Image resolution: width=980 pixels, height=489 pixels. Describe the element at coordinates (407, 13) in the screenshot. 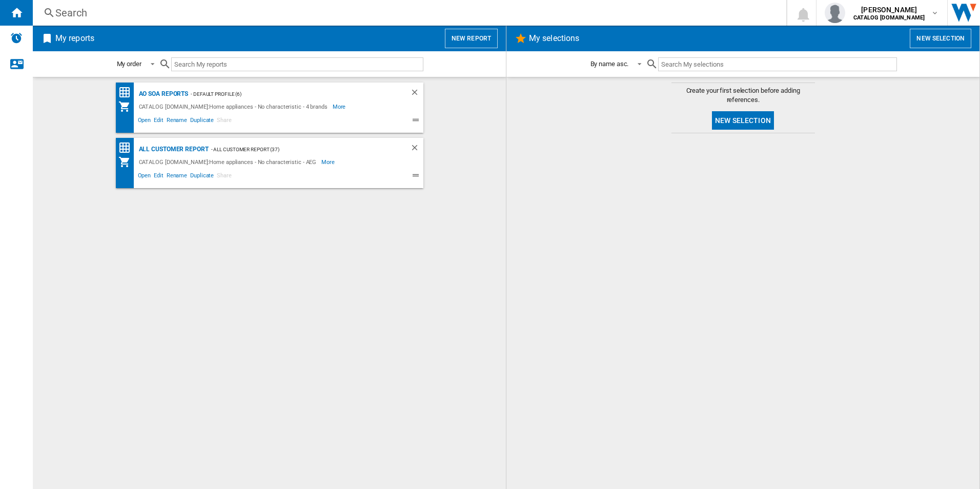

I see `div: Search` at that location.